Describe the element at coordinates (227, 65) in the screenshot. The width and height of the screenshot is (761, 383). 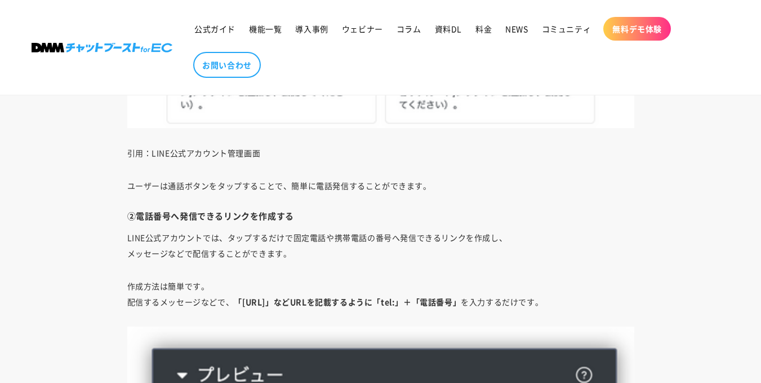
I see `span: お問い合わせ` at that location.